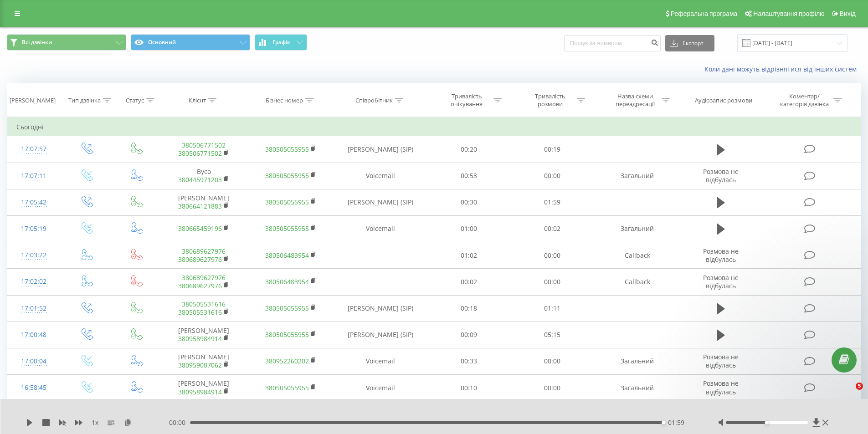  Describe the element at coordinates (469, 334) in the screenshot. I see `td: 00:09` at that location.